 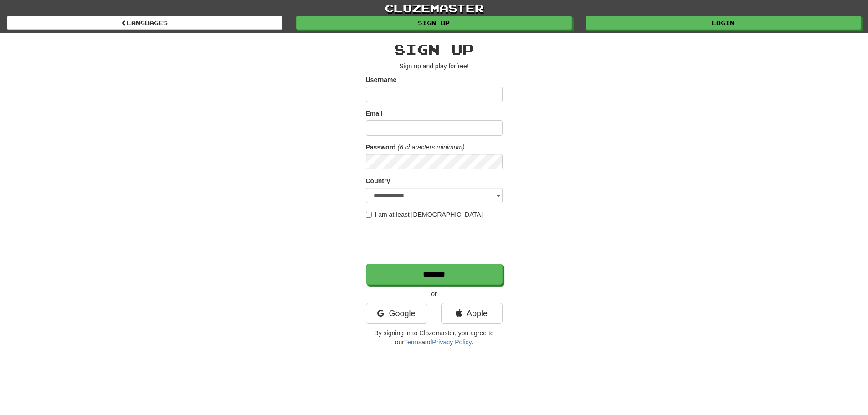 What do you see at coordinates (396, 313) in the screenshot?
I see `a: Google` at bounding box center [396, 313].